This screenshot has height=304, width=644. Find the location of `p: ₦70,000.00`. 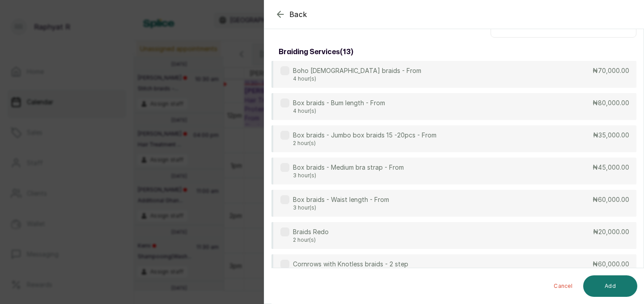

p: ₦70,000.00 is located at coordinates (611, 71).